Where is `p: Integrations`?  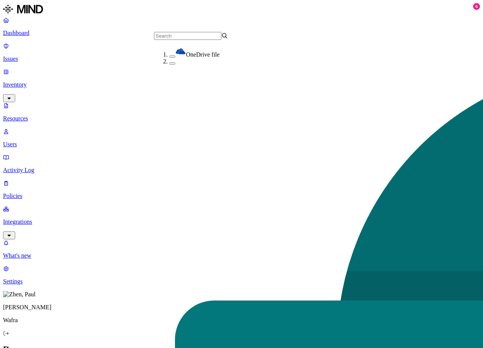
p: Integrations is located at coordinates (241, 222).